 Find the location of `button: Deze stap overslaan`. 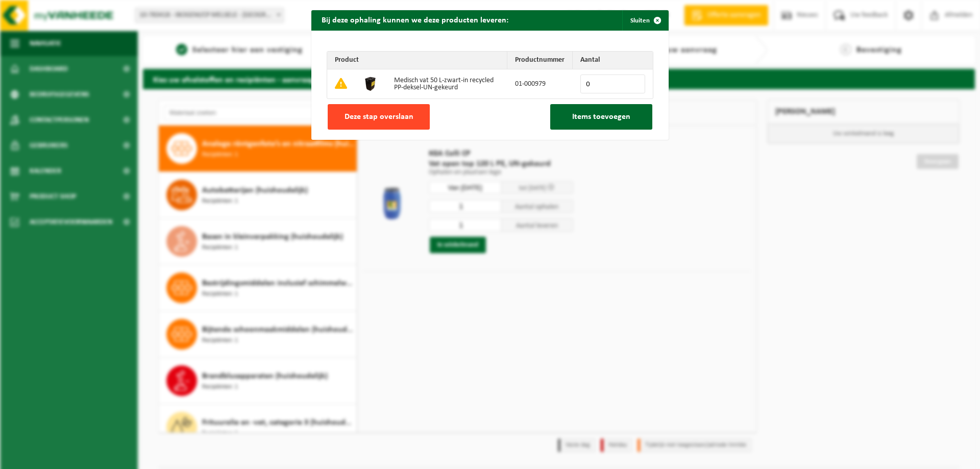

button: Deze stap overslaan is located at coordinates (378, 117).